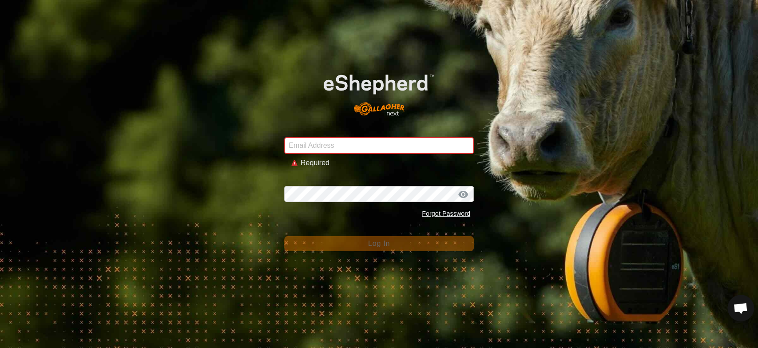 Image resolution: width=758 pixels, height=348 pixels. I want to click on a: Forgot Password, so click(446, 213).